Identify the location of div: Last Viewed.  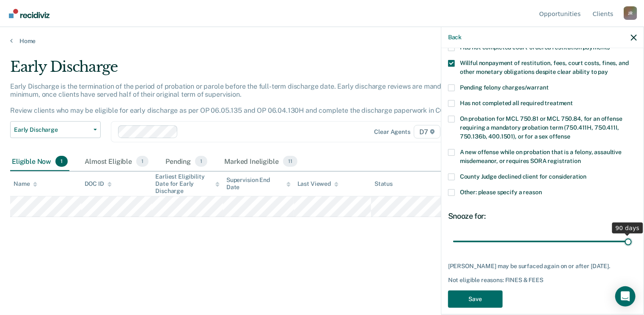
(318, 184).